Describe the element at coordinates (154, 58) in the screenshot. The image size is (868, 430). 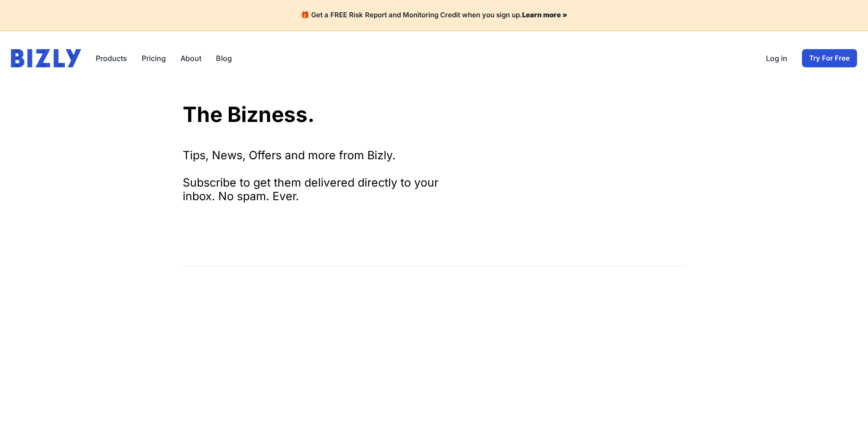
I see `a: Pricing` at that location.